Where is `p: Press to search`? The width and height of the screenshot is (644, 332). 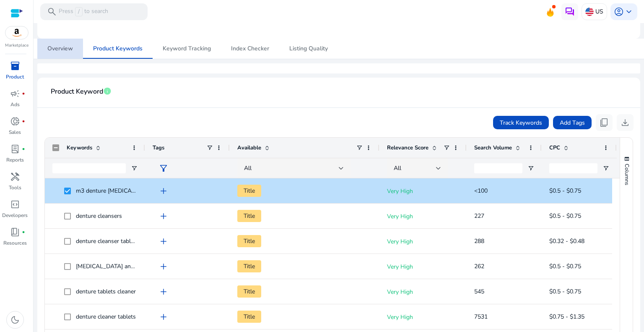 p: Press to search is located at coordinates (84, 12).